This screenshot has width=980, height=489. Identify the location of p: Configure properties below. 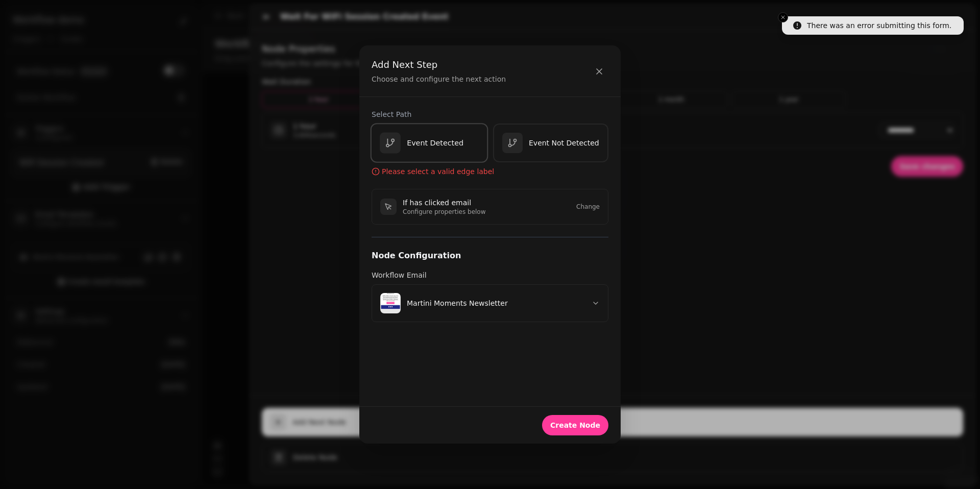
(444, 212).